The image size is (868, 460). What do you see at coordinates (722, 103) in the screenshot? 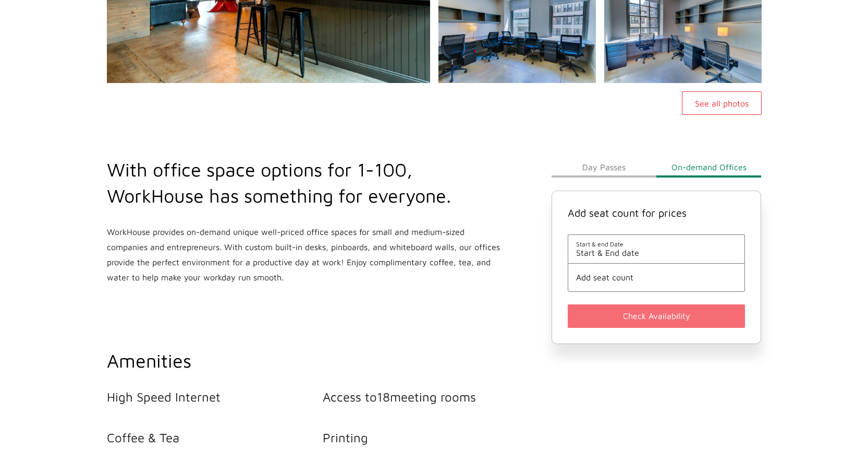
I see `button: See all photos` at bounding box center [722, 103].